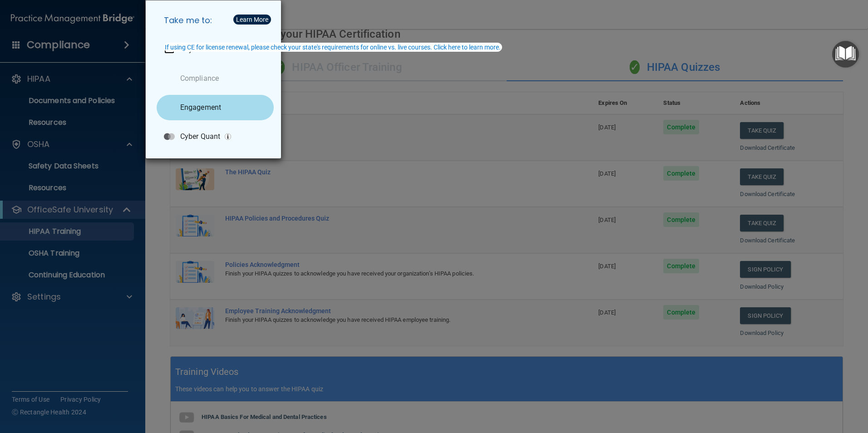  What do you see at coordinates (216, 21) in the screenshot?
I see `h5: Take me to:` at bounding box center [216, 21].